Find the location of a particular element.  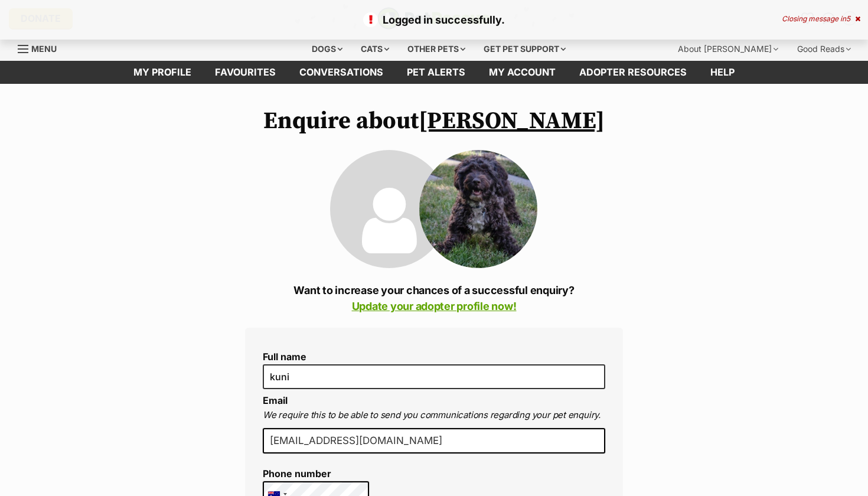

a: Menu is located at coordinates (42, 48).